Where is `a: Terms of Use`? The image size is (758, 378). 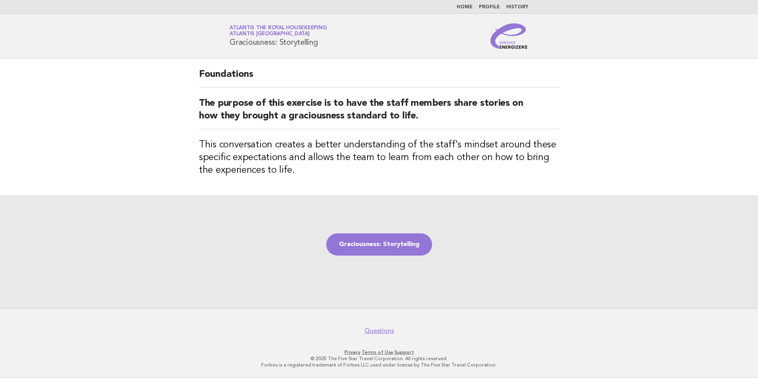 a: Terms of Use is located at coordinates (377, 352).